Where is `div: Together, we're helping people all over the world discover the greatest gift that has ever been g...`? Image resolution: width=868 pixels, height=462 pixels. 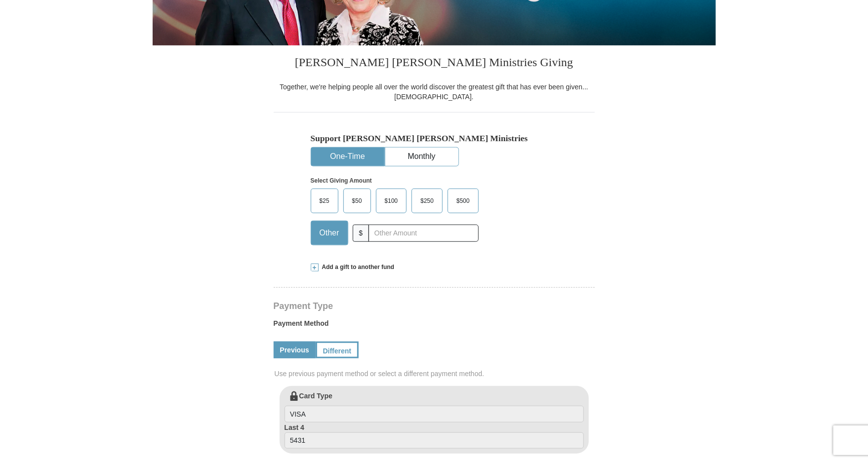 div: Together, we're helping people all over the world discover the greatest gift that has ever been g... is located at coordinates (434, 92).